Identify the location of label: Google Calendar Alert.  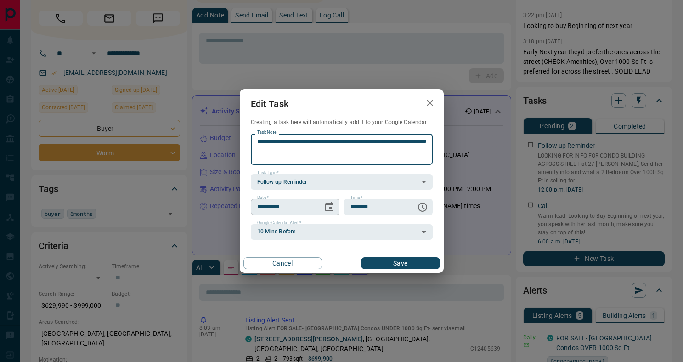
(279, 223).